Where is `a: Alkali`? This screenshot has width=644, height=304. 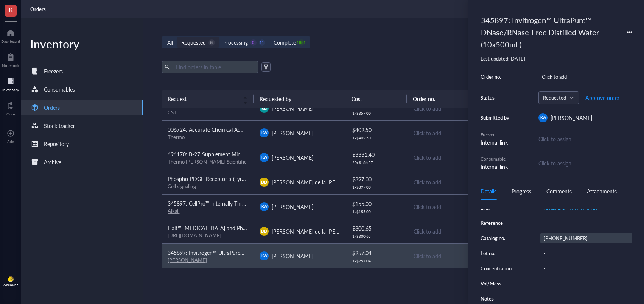
a: Alkali is located at coordinates (173, 211).